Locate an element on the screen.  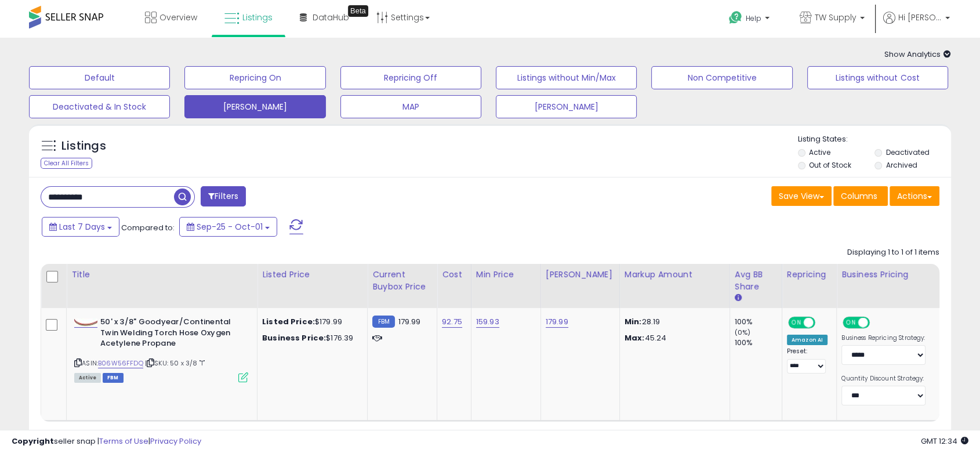
span: TW Supply is located at coordinates (836, 17).